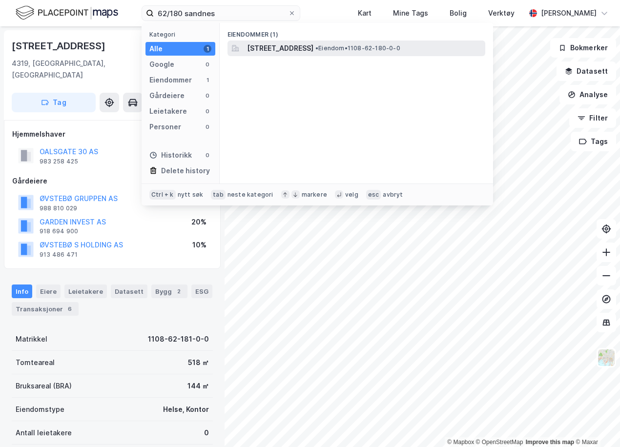 The height and width of the screenshot is (447, 620). I want to click on div: Bygg, so click(170, 292).